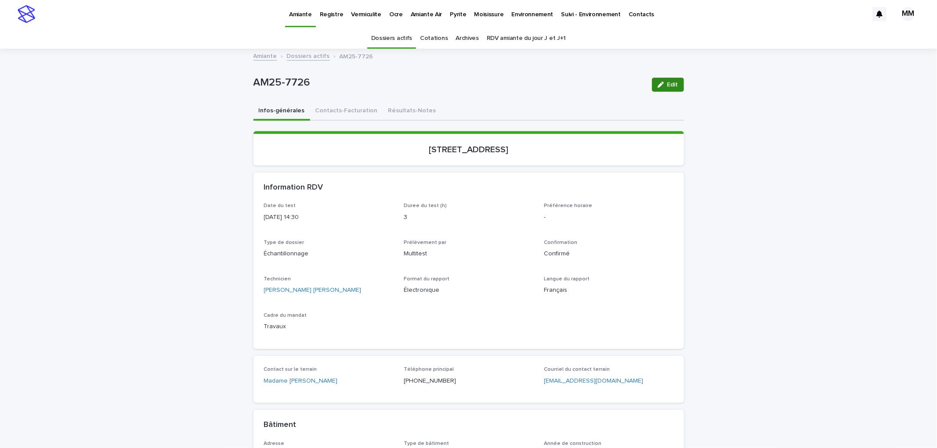  What do you see at coordinates (667, 85) in the screenshot?
I see `button: Edit` at bounding box center [667, 85].